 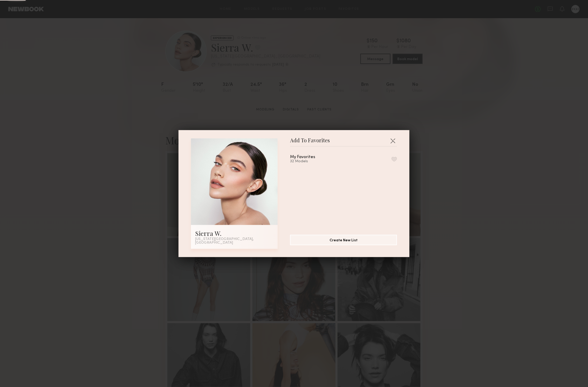 What do you see at coordinates (309, 161) in the screenshot?
I see `div: 32 Models` at bounding box center [309, 161].